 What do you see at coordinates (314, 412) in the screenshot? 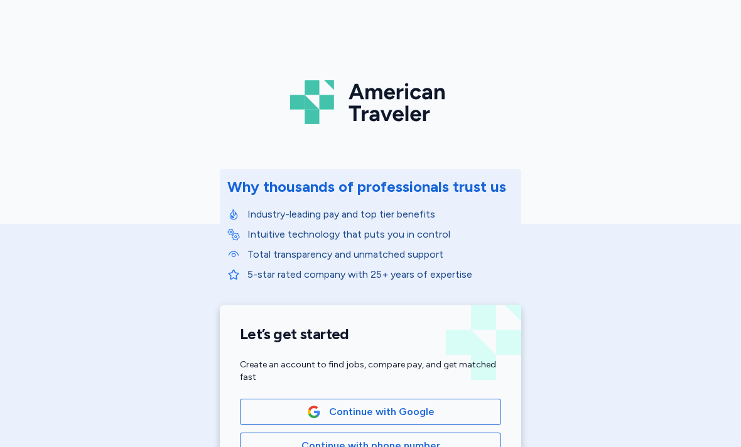
I see `img: Google Logo` at bounding box center [314, 412].